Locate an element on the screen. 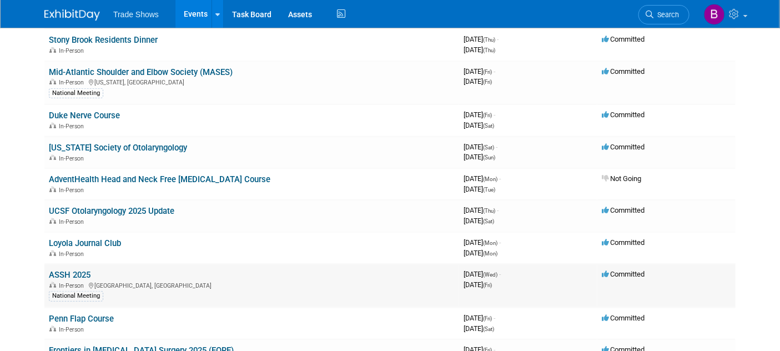  span: (Sun) is located at coordinates (489, 157).